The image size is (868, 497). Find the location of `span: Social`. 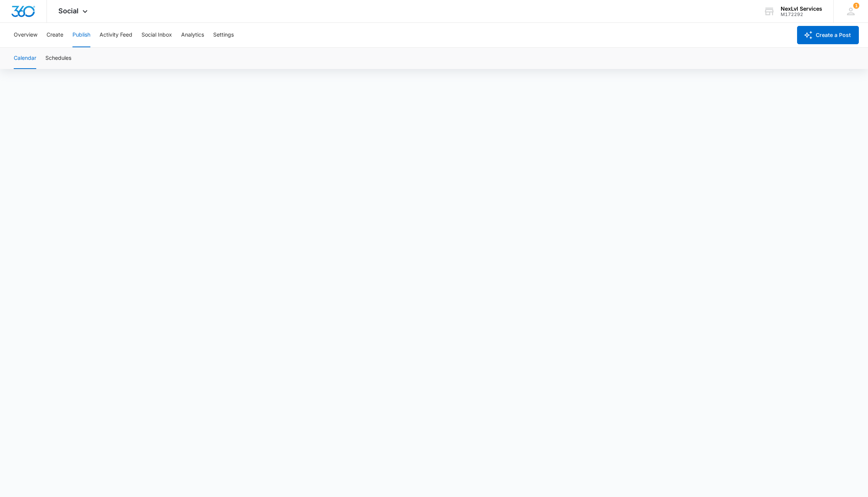

span: Social is located at coordinates (68, 11).